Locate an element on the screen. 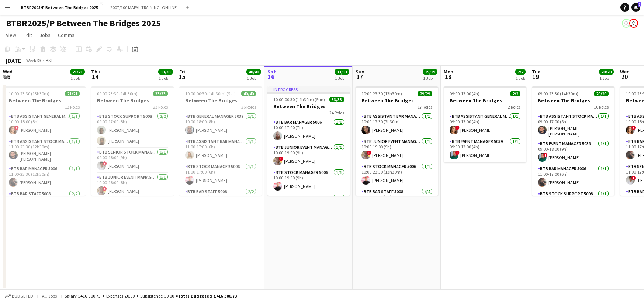  app-job-card: 09:00-23:30 (14h30m)20/20Between The Bridges16 RolesBTB Assistant Stock Manager 50061/109:00-17:0... is located at coordinates (573, 141).